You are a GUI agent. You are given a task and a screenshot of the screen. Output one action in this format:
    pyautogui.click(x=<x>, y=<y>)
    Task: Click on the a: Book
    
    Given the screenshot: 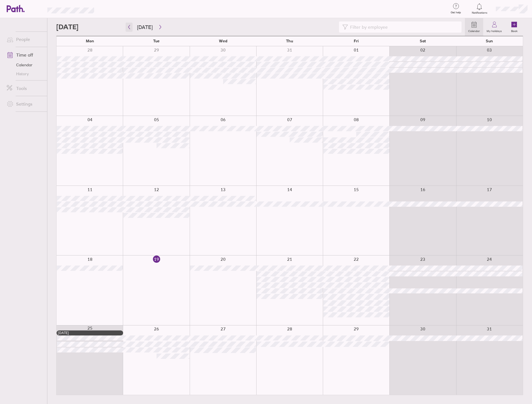 What is the action you would take?
    pyautogui.click(x=514, y=27)
    